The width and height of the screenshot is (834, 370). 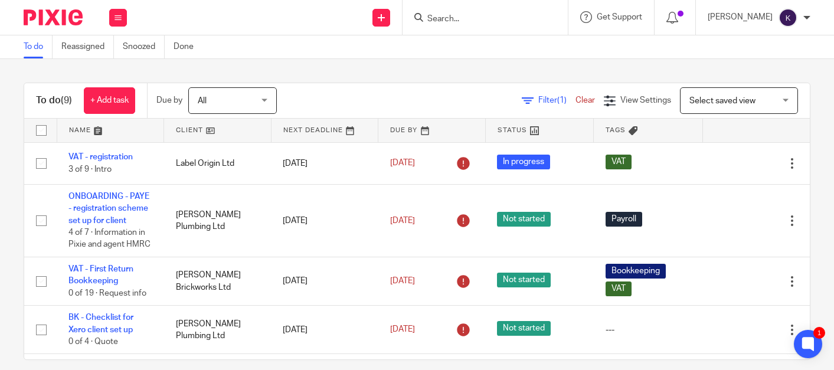 I want to click on span: 3 of 9 · Intro, so click(x=90, y=169).